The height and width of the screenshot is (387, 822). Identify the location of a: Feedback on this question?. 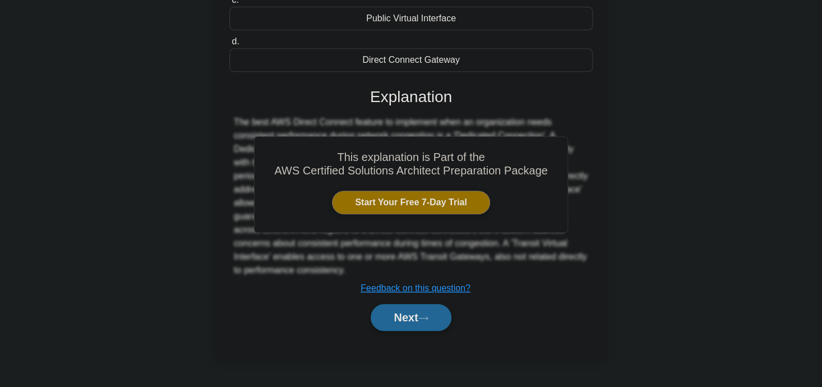
(415, 288).